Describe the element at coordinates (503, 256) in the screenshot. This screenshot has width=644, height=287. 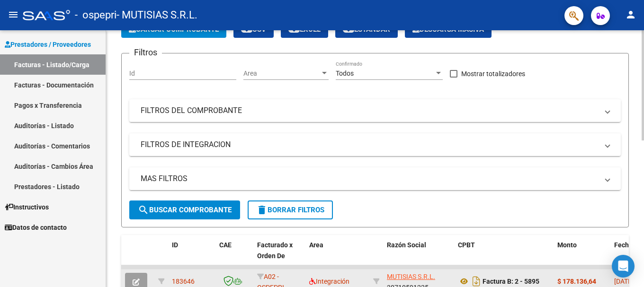
I see `datatable-header-cell: CPBT` at that location.